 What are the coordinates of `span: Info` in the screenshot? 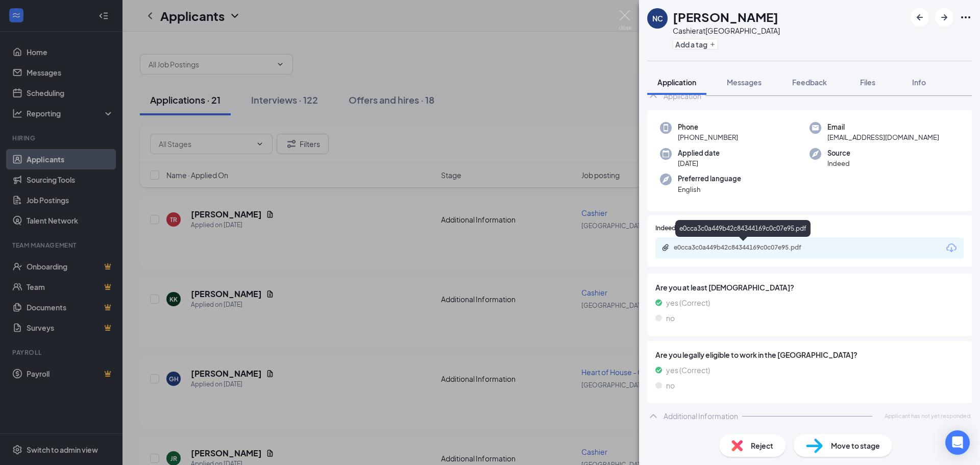 It's located at (919, 82).